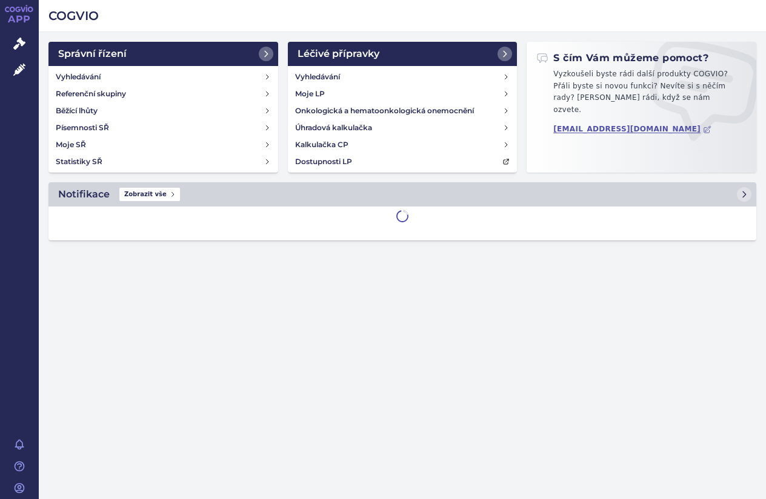 This screenshot has height=499, width=766. I want to click on a: Referenční skupiny, so click(163, 94).